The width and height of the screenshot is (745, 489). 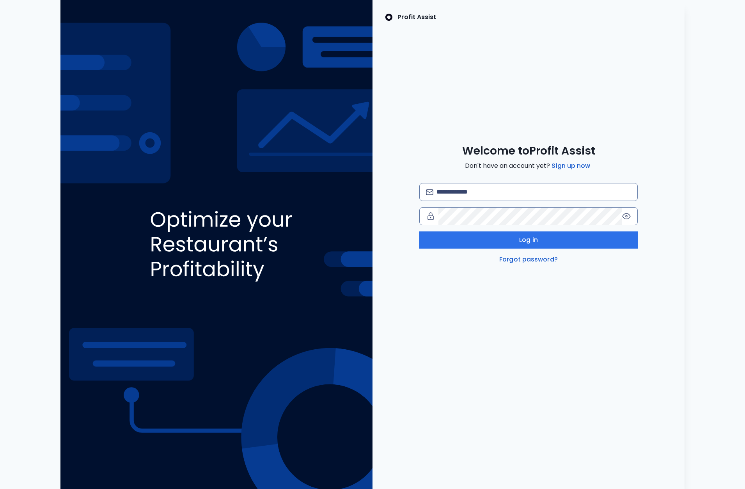 What do you see at coordinates (528, 259) in the screenshot?
I see `a: Forgot password?` at bounding box center [528, 259].